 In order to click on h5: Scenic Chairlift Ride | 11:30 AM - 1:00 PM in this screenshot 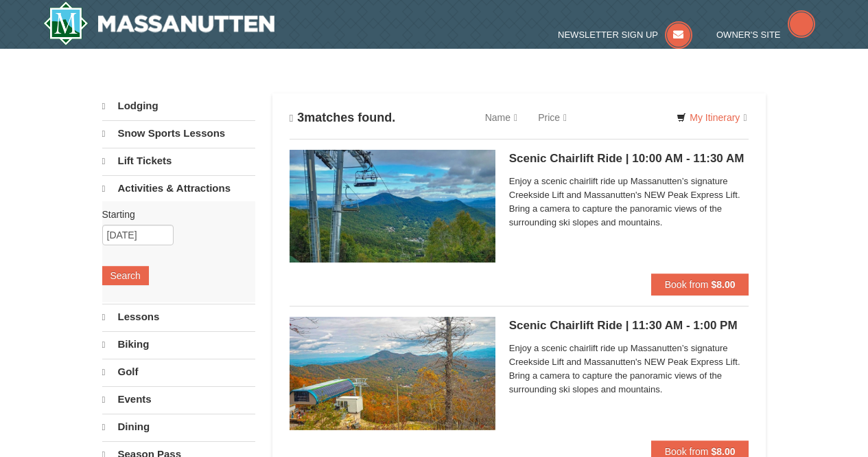, I will do `click(629, 325)`.